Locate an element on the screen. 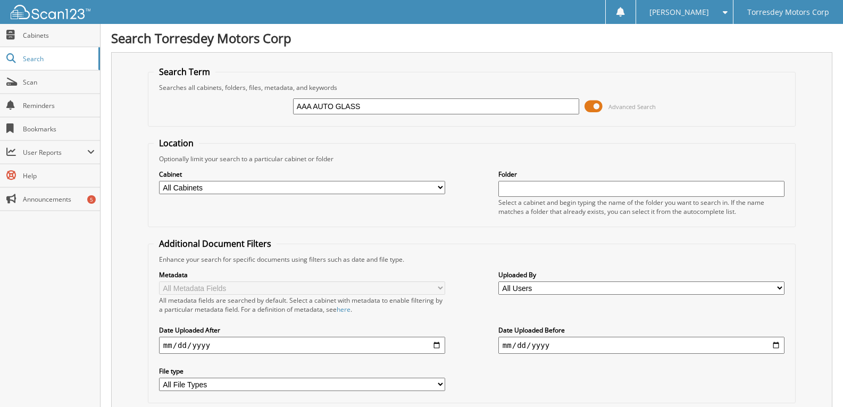  span: Advanced Search is located at coordinates (632, 106).